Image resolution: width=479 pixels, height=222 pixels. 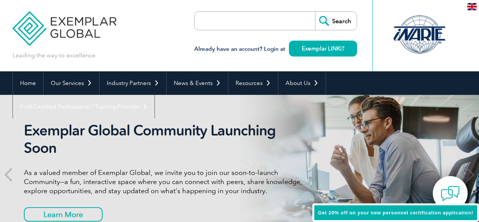 I want to click on input: Search, so click(x=336, y=21).